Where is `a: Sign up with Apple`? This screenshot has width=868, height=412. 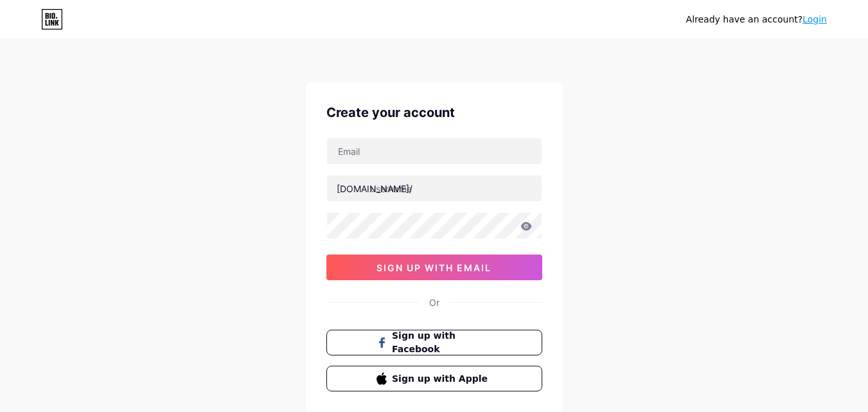 a: Sign up with Apple is located at coordinates (434, 379).